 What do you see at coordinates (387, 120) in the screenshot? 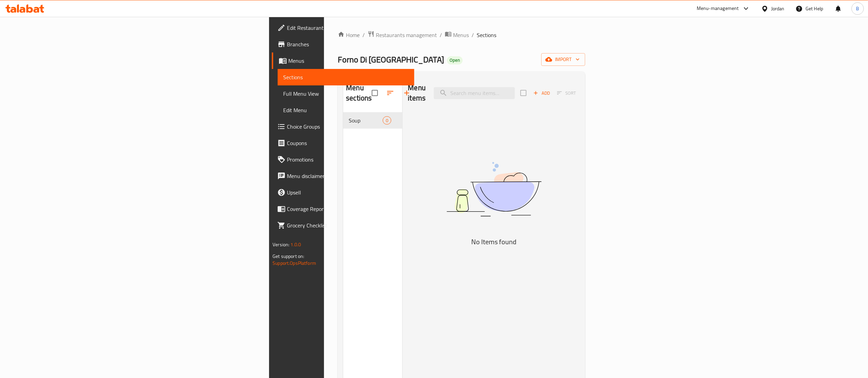
I see `div: items` at bounding box center [387, 120].